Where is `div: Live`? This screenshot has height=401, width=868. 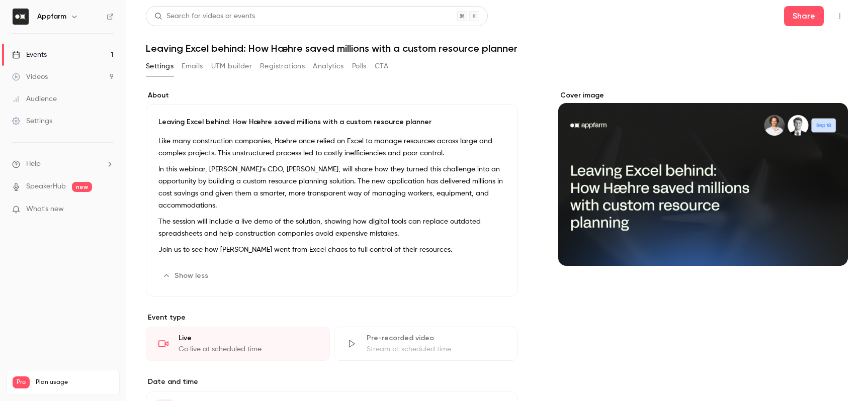
div: Live is located at coordinates (248, 338).